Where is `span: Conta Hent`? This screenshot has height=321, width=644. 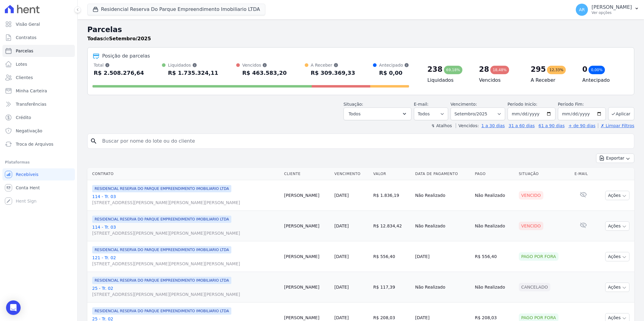
span: Conta Hent is located at coordinates (28, 188).